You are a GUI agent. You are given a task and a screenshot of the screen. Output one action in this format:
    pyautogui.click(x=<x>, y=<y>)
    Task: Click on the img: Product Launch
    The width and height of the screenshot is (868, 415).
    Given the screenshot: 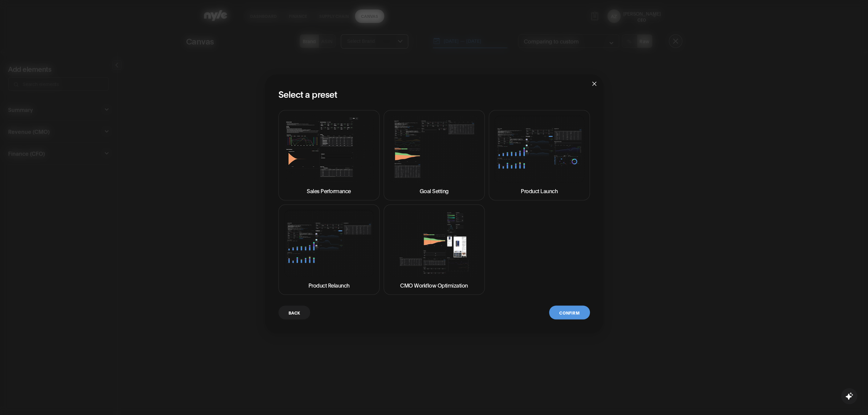 What is the action you would take?
    pyautogui.click(x=540, y=149)
    